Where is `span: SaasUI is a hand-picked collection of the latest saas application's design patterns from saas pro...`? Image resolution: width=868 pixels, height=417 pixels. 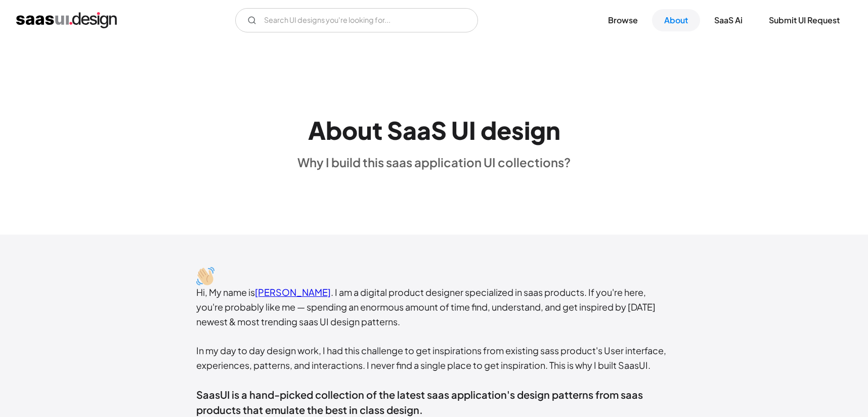
span: SaasUI is a hand-picked collection of the latest saas application's design patterns from saas pro... is located at coordinates (420, 401).